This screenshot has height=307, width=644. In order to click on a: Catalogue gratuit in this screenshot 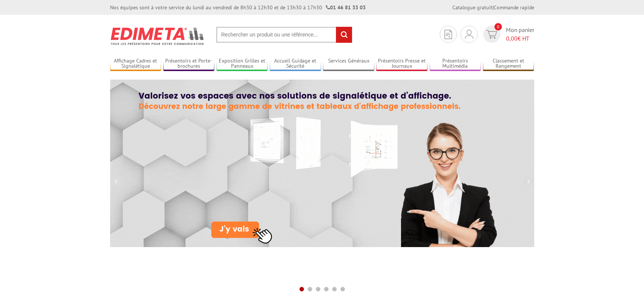, I will do `click(473, 7)`.